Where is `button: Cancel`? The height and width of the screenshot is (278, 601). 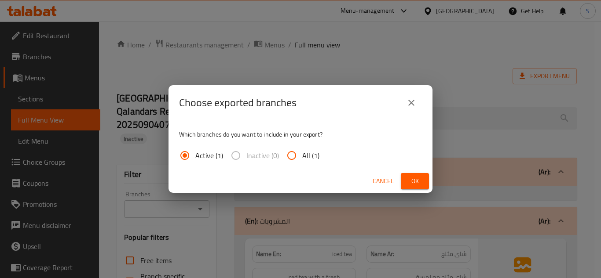 button: Cancel is located at coordinates (383, 181).